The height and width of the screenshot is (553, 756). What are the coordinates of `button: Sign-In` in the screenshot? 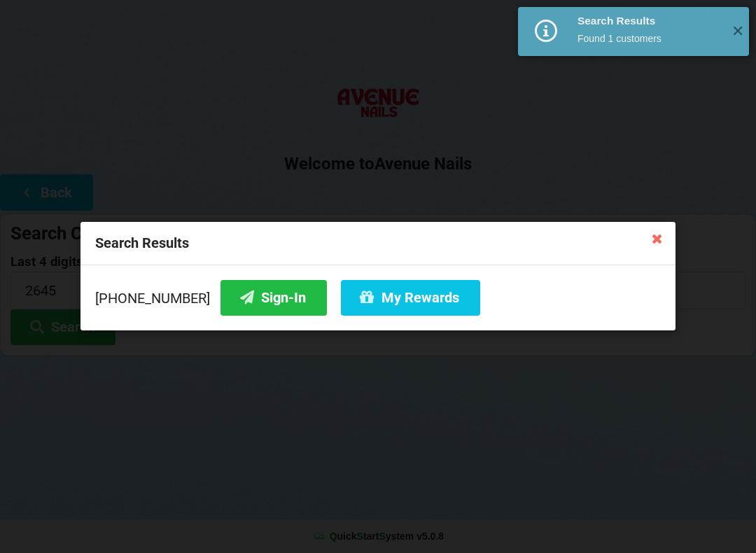 It's located at (274, 298).